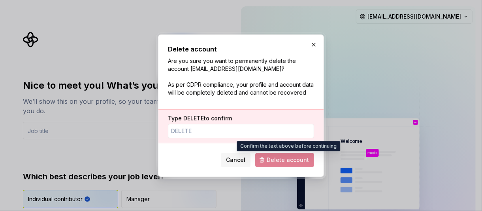 Image resolution: width=482 pixels, height=211 pixels. I want to click on div: Confirm the text above before continuing, so click(289, 146).